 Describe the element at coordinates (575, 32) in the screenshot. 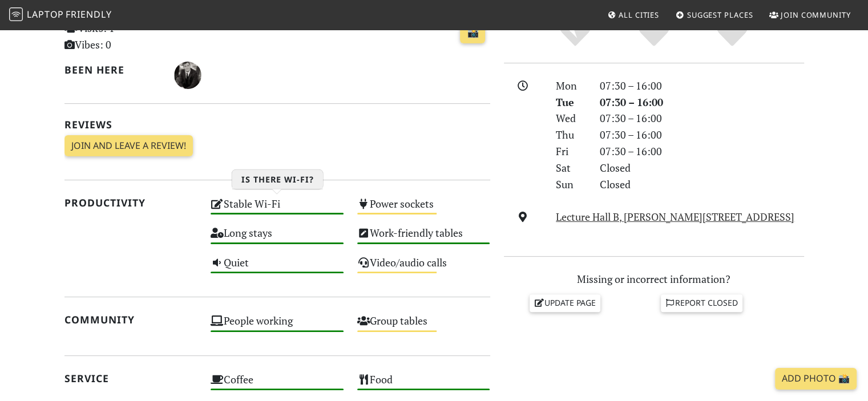

I see `div: No` at that location.